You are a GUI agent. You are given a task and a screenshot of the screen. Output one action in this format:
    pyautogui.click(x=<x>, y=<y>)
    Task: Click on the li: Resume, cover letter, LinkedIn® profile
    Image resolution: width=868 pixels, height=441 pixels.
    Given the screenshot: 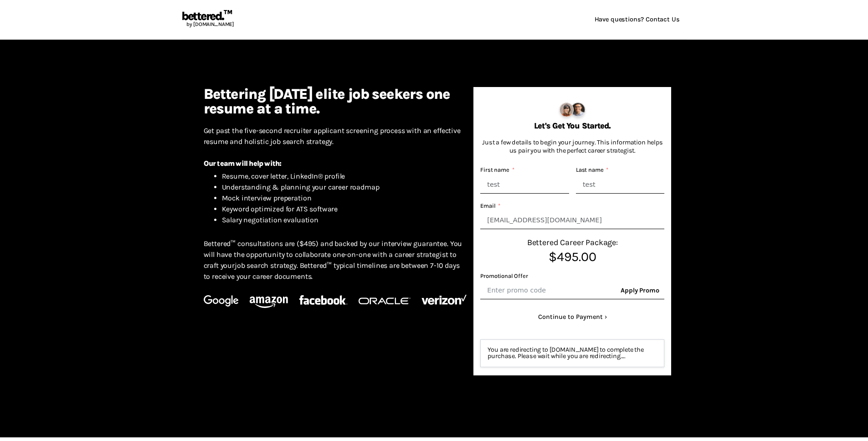 What is the action you would take?
    pyautogui.click(x=344, y=177)
    